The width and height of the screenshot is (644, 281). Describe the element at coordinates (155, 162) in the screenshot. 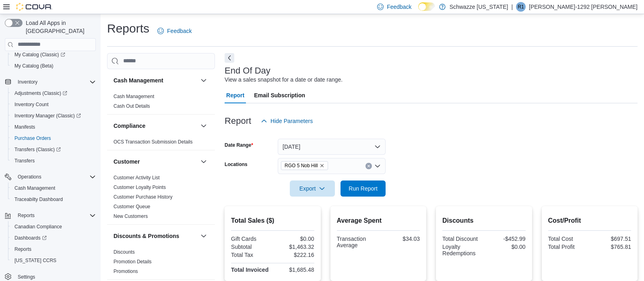

I see `button: Customer` at that location.